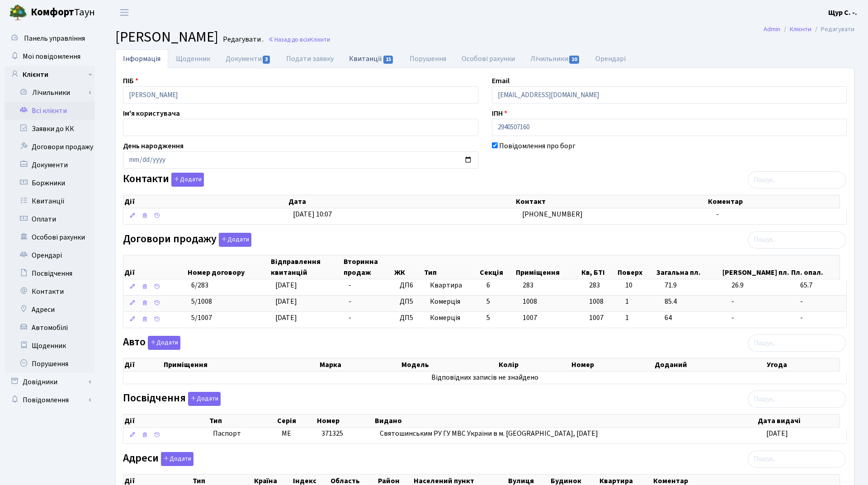  Describe the element at coordinates (710, 365) in the screenshot. I see `th: Доданий` at that location.